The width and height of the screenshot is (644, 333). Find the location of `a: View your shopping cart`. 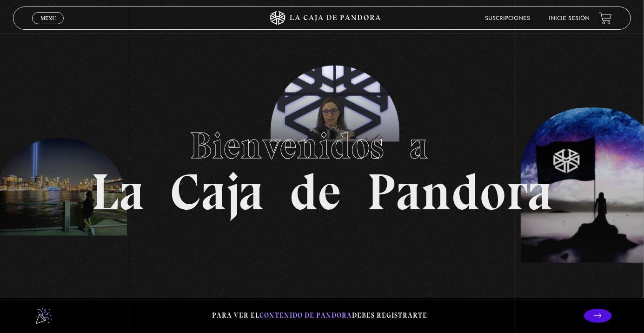

a: View your shopping cart is located at coordinates (606, 18).